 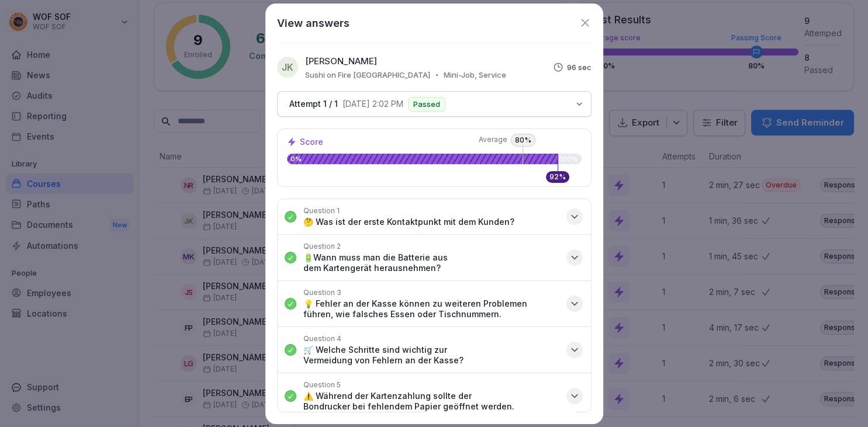 I want to click on p: Question 5, so click(x=322, y=385).